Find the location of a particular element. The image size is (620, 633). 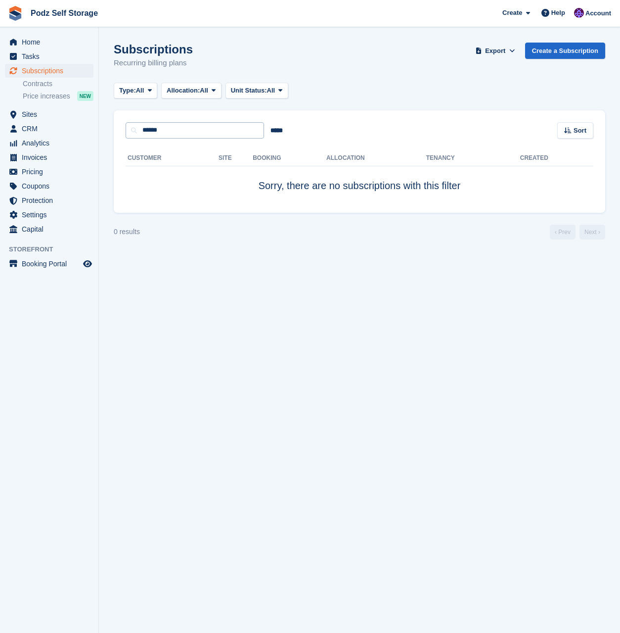

th: Created is located at coordinates (557, 158).